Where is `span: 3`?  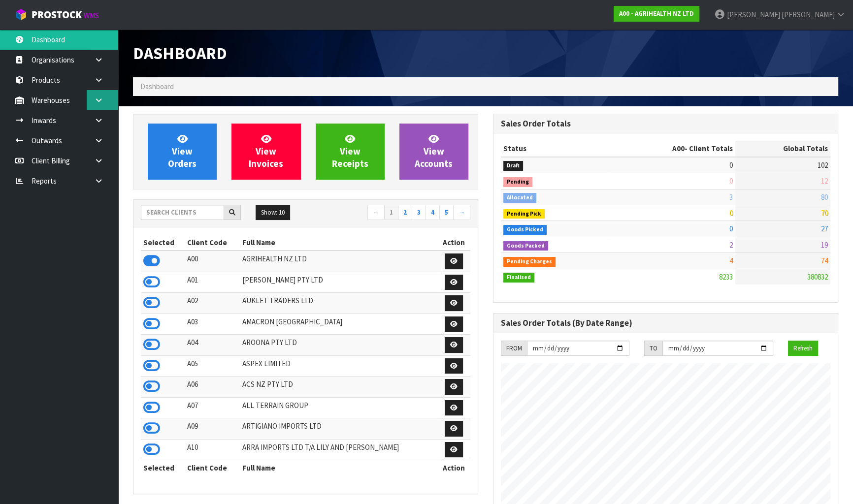
span: 3 is located at coordinates (731, 197).